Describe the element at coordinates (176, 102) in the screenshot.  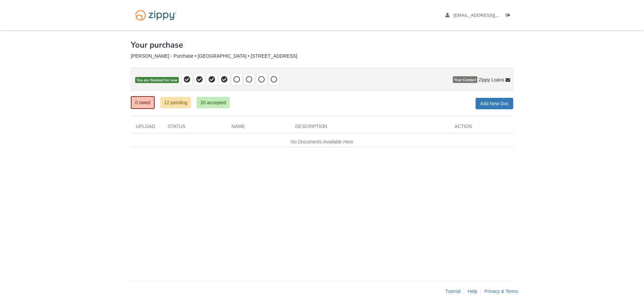
I see `a: 12 pending` at that location.